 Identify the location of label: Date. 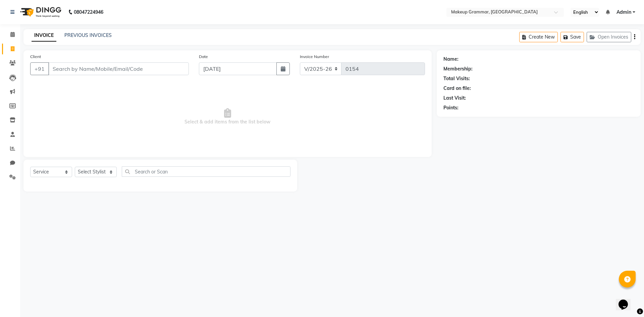
(203, 57).